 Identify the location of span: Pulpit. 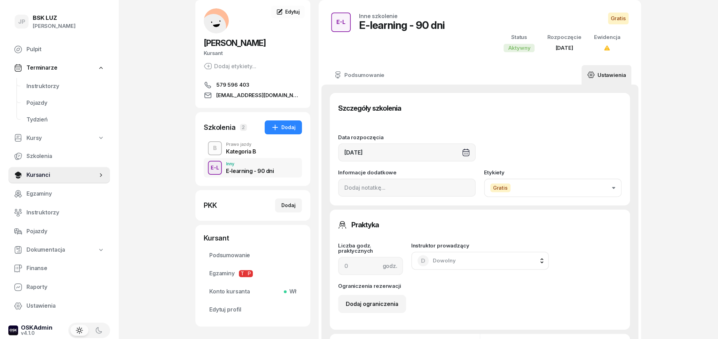
(65, 49).